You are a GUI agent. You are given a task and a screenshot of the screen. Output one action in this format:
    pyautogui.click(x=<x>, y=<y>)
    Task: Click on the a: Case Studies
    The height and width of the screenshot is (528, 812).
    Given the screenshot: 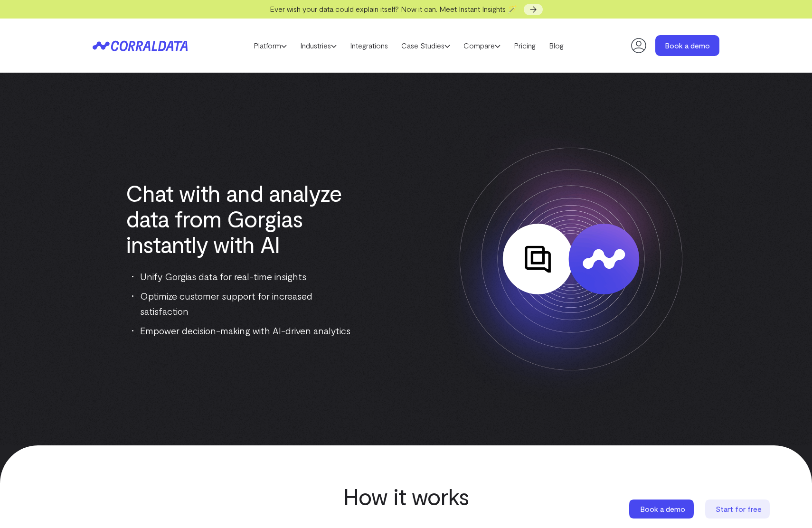 What is the action you would take?
    pyautogui.click(x=426, y=46)
    